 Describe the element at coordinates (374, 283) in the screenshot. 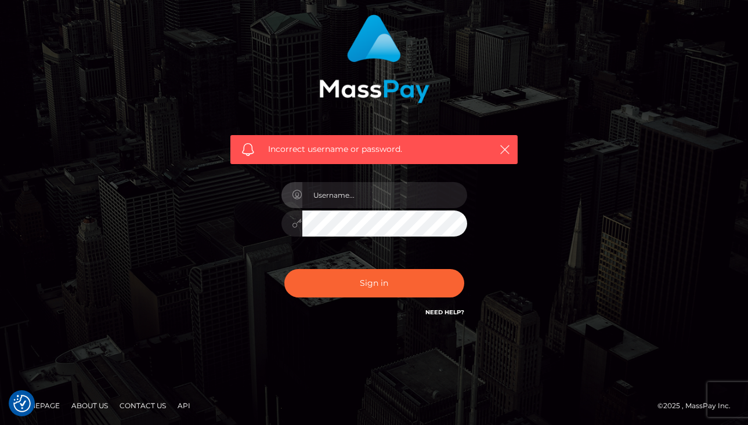

I see `button: Sign in` at that location.